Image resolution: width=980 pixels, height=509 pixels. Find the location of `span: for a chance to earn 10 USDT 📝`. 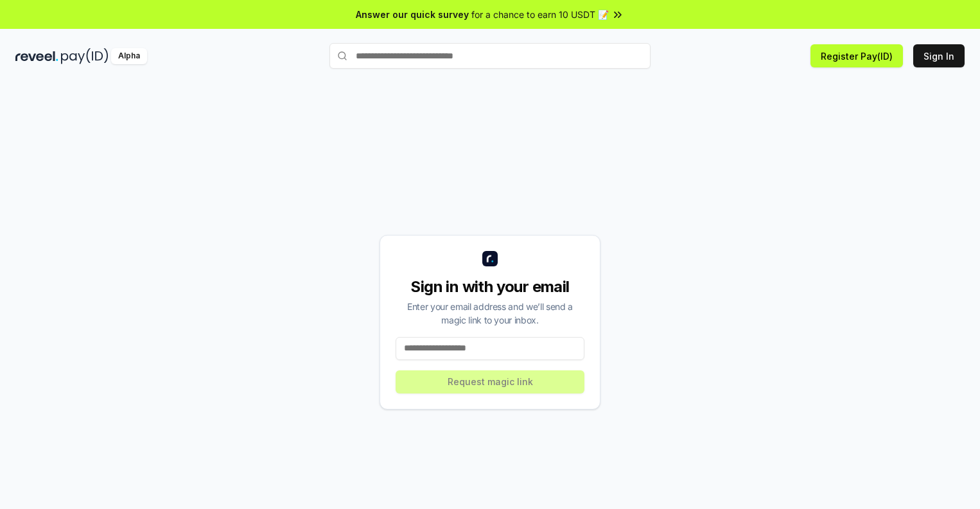

span: for a chance to earn 10 USDT 📝 is located at coordinates (541, 14).